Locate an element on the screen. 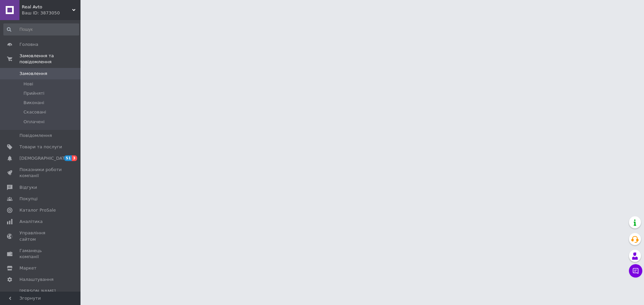  span: Аналітика is located at coordinates (31, 222).